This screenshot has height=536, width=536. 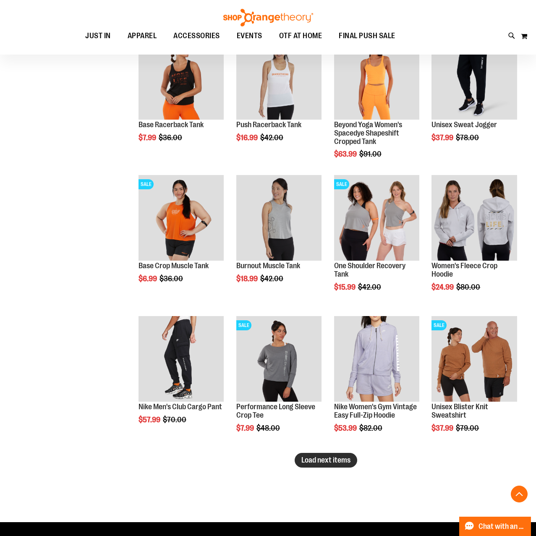 I want to click on img: Product image for Push Racerback Tank, so click(x=279, y=77).